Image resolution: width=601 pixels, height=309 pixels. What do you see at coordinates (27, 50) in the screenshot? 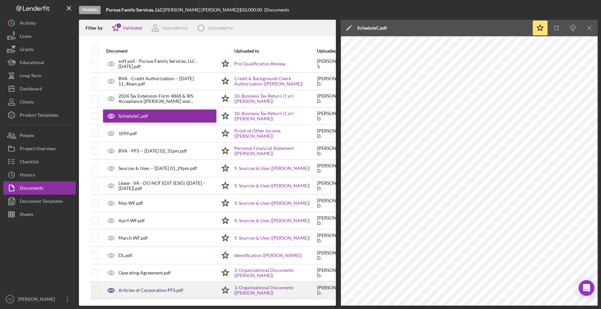
I see `div: Grants` at bounding box center [27, 50].